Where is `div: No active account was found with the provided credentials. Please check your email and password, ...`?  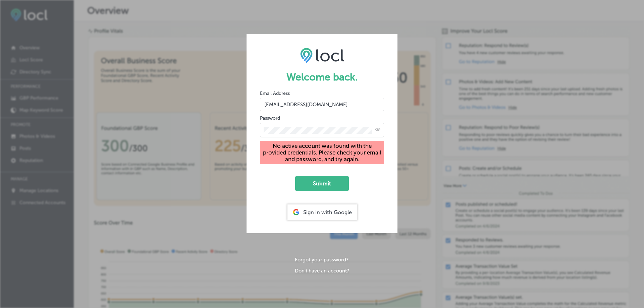 div: No active account was found with the provided credentials. Please check your email and password, ... is located at coordinates (322, 153).